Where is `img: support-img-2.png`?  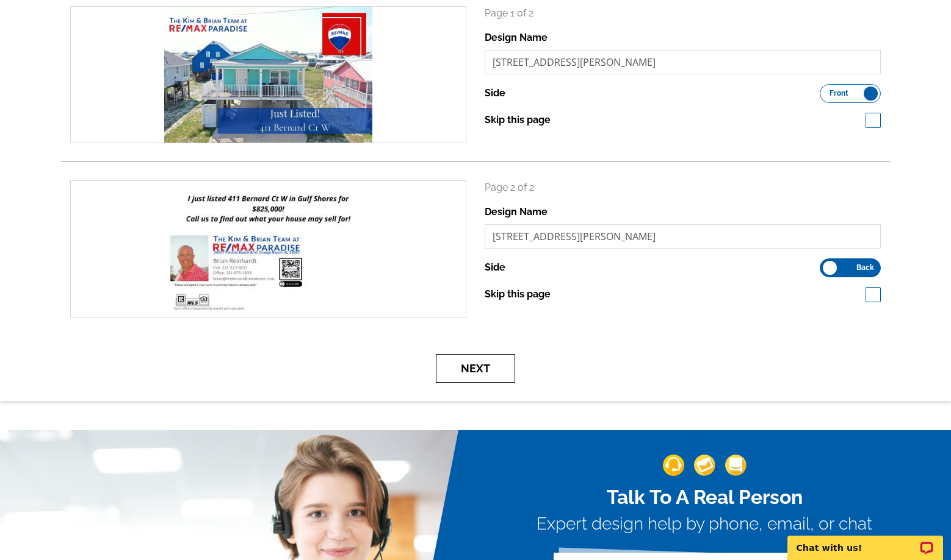
img: support-img-2.png is located at coordinates (704, 465).